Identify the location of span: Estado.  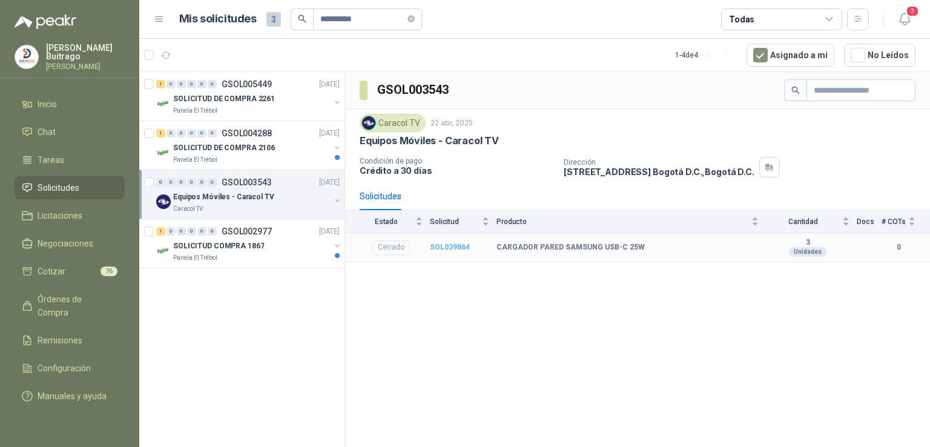
(386, 222).